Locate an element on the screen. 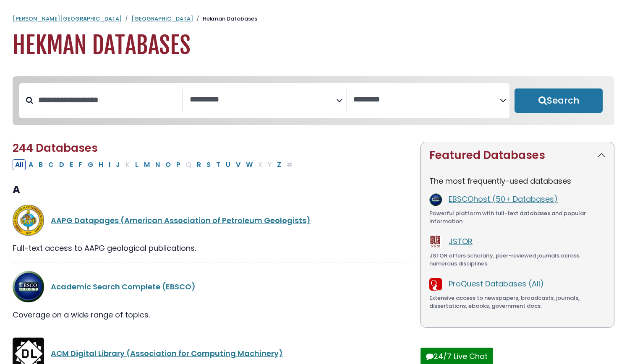  button: Filter Results C is located at coordinates (51, 165).